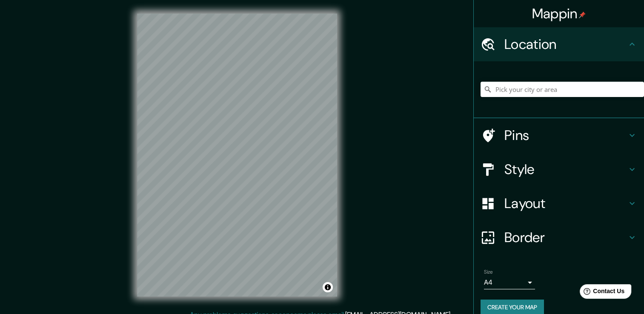 This screenshot has height=314, width=644. Describe the element at coordinates (565, 44) in the screenshot. I see `h4: Location` at that location.